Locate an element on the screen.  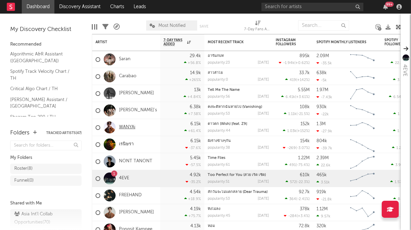
input: Search for folders... is located at coordinates (46, 145).